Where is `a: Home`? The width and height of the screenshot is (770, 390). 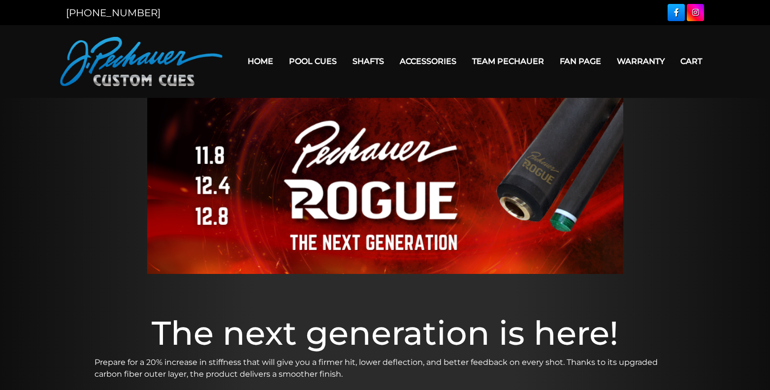
a: Home is located at coordinates (260, 61).